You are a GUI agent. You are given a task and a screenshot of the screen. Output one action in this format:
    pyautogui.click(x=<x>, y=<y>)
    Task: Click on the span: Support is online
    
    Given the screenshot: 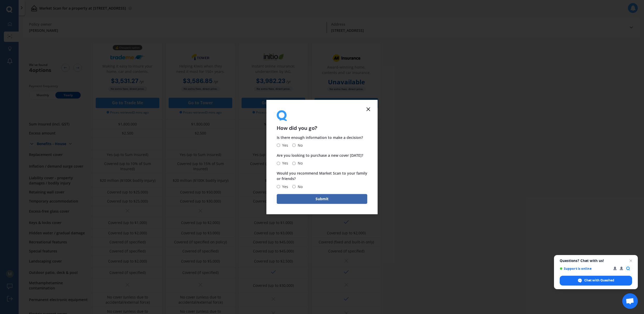 What is the action you would take?
    pyautogui.click(x=584, y=269)
    